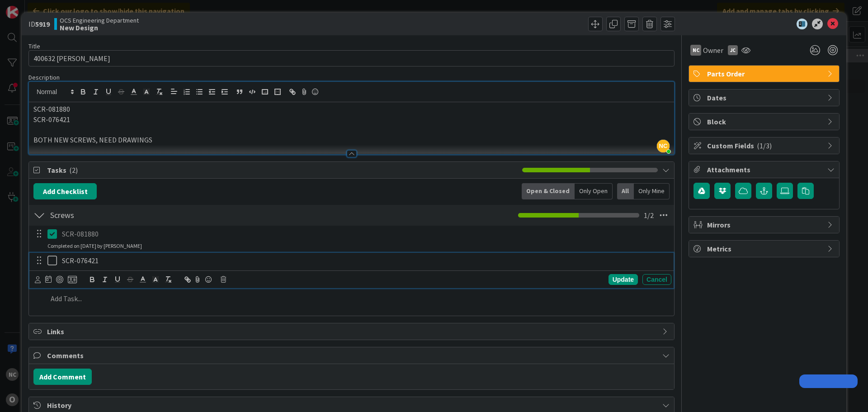  What do you see at coordinates (39, 24) in the screenshot?
I see `span: ID` at bounding box center [39, 24].